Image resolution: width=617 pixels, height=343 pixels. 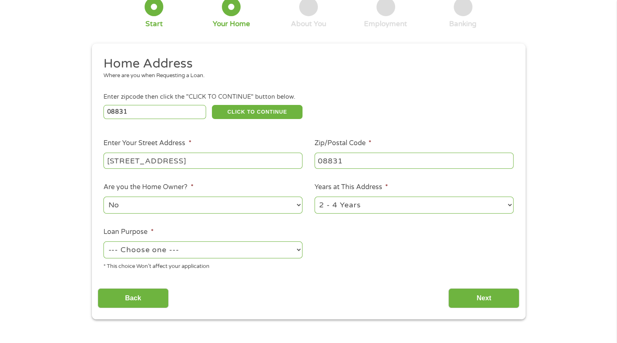 What do you see at coordinates (308, 24) in the screenshot?
I see `div: About You` at bounding box center [308, 24].